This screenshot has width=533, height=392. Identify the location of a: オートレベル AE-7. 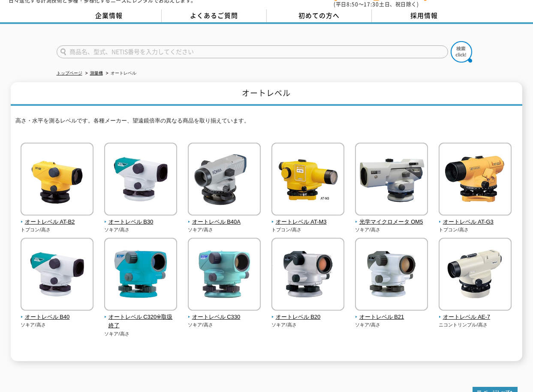
(475, 313).